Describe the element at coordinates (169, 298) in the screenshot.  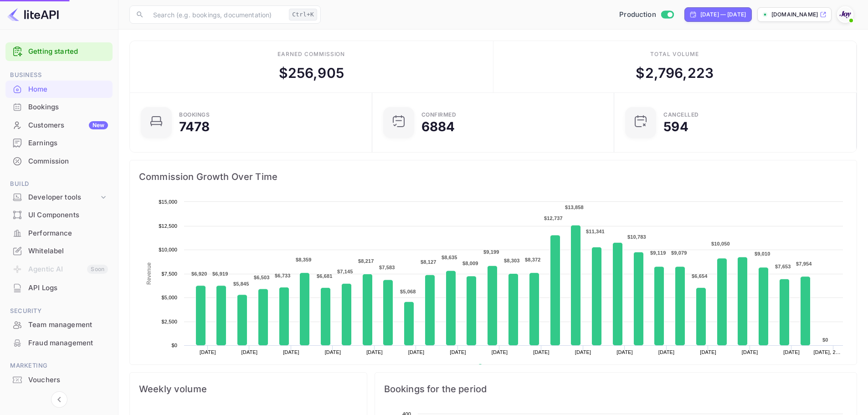
I see `text: $5,000` at that location.